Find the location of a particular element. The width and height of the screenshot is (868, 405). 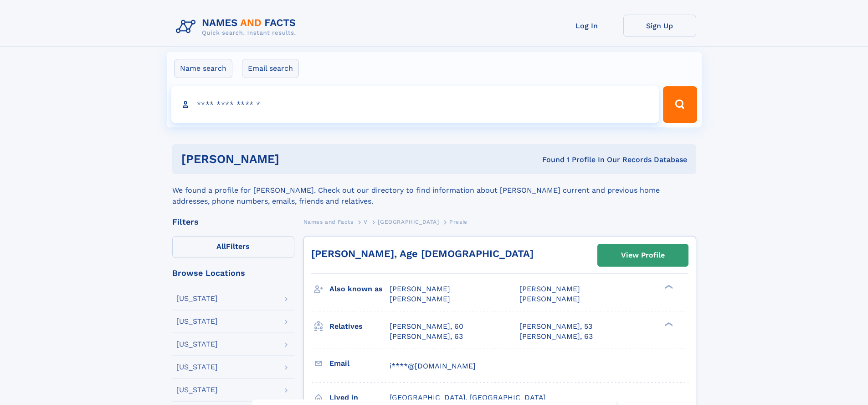

label: Email search is located at coordinates (271, 68).